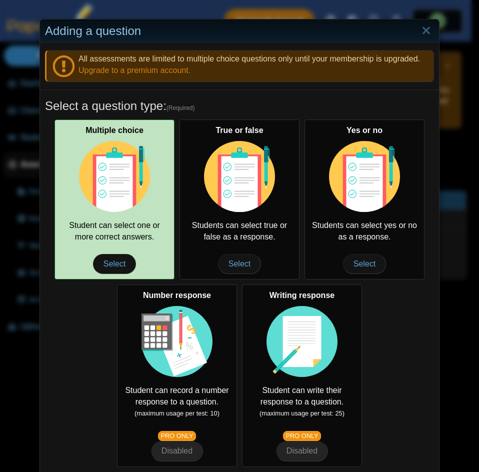 This screenshot has width=479, height=472. Describe the element at coordinates (177, 413) in the screenshot. I see `small: (maximum usage per test: 10)` at that location.